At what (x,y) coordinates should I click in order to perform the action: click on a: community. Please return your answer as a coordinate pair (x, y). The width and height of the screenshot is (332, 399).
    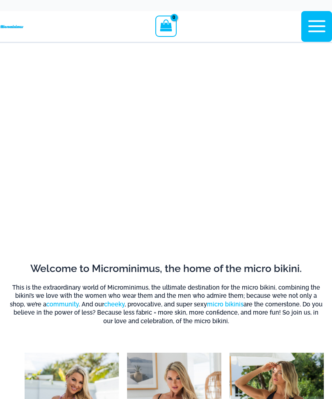
    Looking at the image, I should click on (62, 304).